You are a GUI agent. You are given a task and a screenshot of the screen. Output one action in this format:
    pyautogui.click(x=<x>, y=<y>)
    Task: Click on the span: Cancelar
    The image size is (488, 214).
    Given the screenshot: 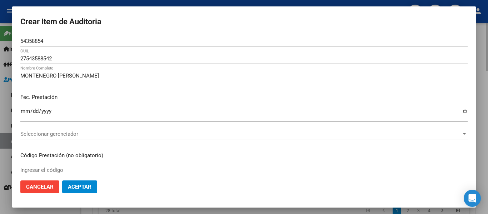 What is the action you would take?
    pyautogui.click(x=40, y=187)
    